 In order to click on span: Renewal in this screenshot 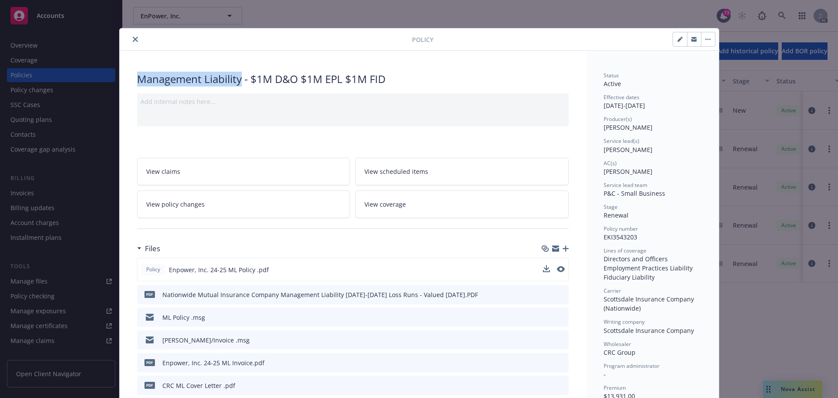, I will do `click(616, 215)`.